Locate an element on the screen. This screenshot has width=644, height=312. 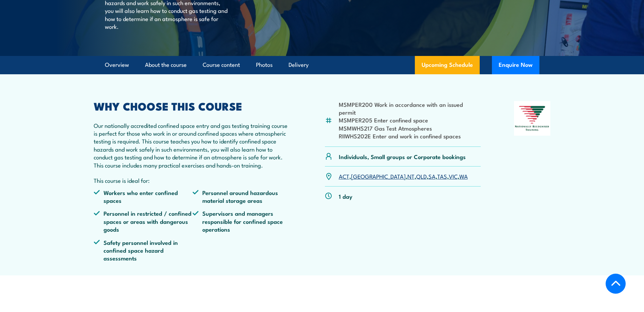
a: Photos is located at coordinates (264, 65).